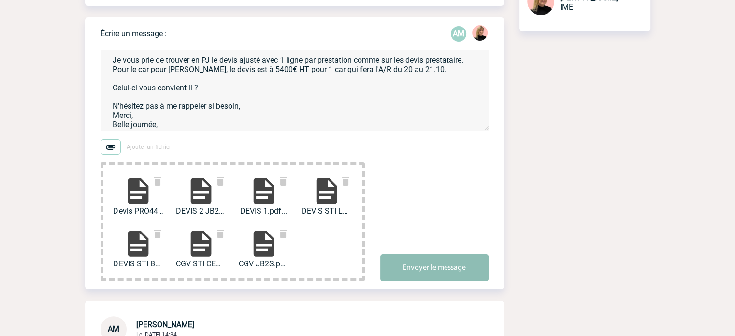  I want to click on button: Envoyer le message, so click(434, 268).